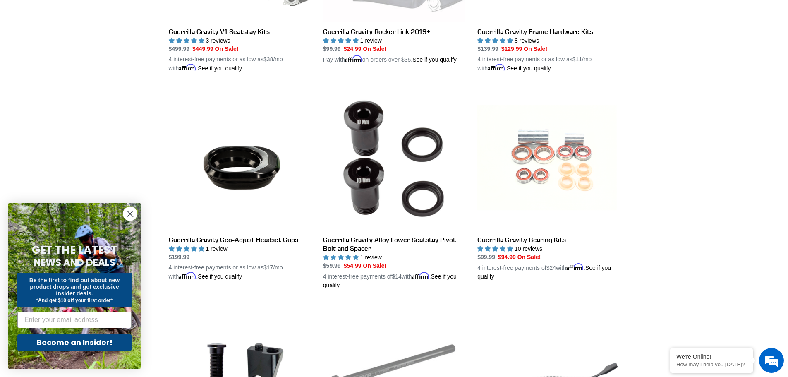 The height and width of the screenshot is (377, 788). What do you see at coordinates (74, 342) in the screenshot?
I see `button: Become an Insider!` at bounding box center [74, 342].